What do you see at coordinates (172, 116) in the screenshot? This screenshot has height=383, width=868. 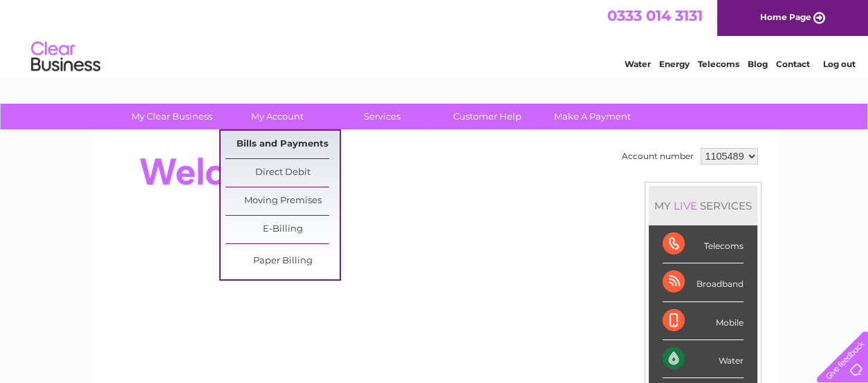 I see `a: My Clear Business` at bounding box center [172, 116].